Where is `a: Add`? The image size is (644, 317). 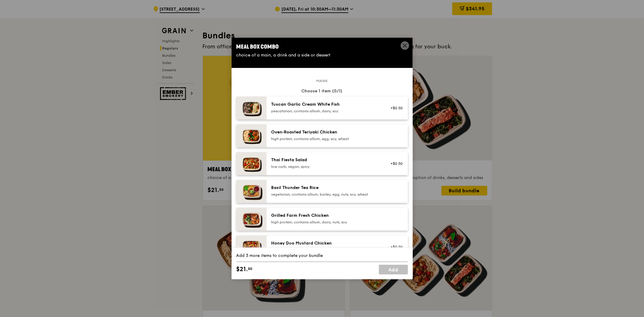
a: Add is located at coordinates (393, 270).